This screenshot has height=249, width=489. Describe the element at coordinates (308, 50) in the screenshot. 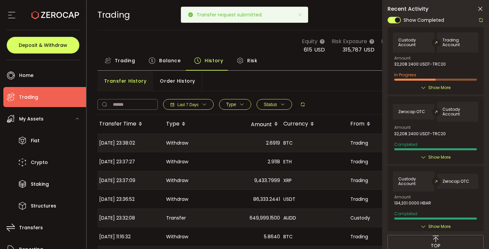

I see `span: 615` at that location.